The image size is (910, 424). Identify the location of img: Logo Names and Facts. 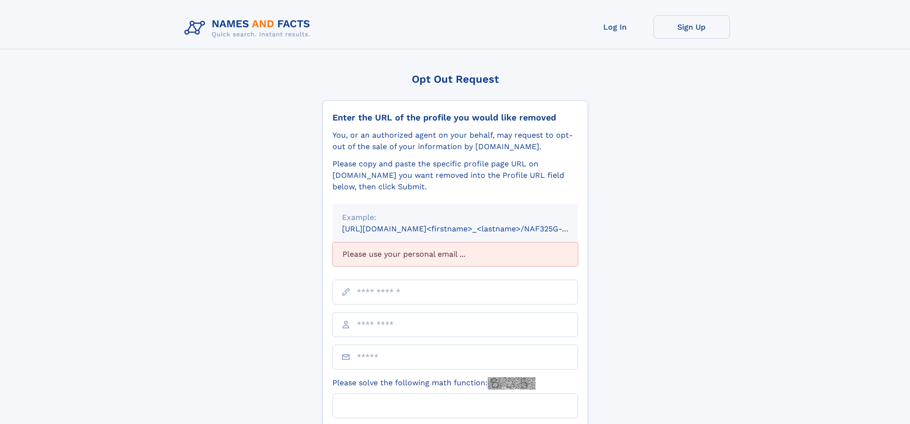
(249, 28).